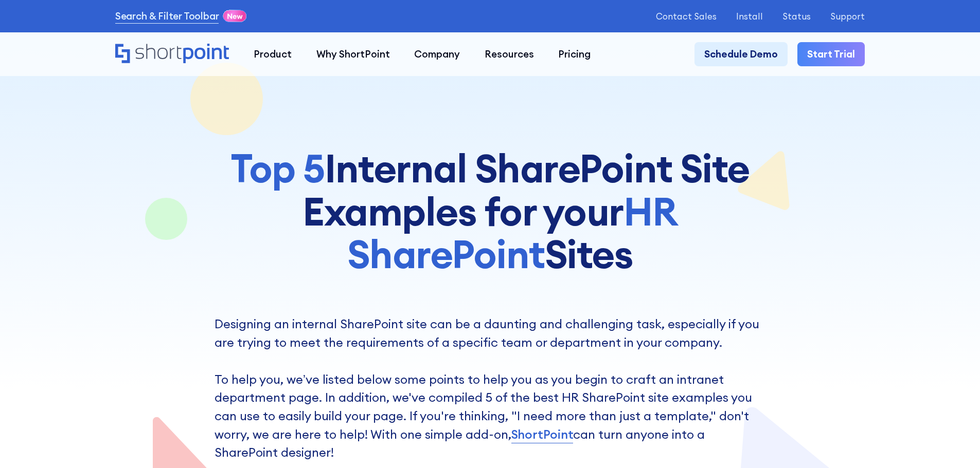 The height and width of the screenshot is (468, 980). What do you see at coordinates (437, 54) in the screenshot?
I see `div: Company` at bounding box center [437, 54].